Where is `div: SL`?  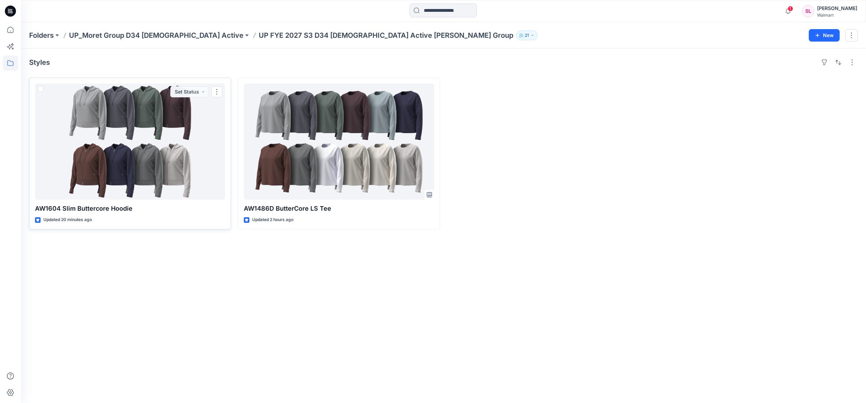 div: SL is located at coordinates (808, 11).